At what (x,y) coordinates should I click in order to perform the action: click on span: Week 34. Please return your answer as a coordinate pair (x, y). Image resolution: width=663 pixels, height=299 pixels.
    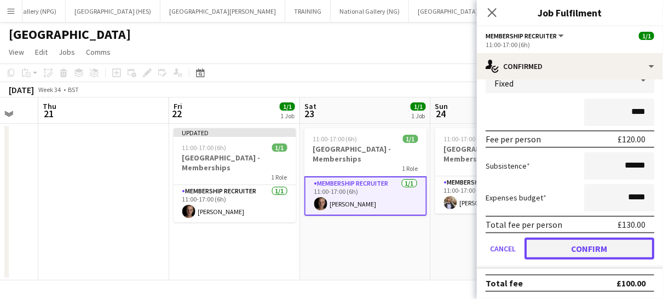
    Looking at the image, I should click on (50, 89).